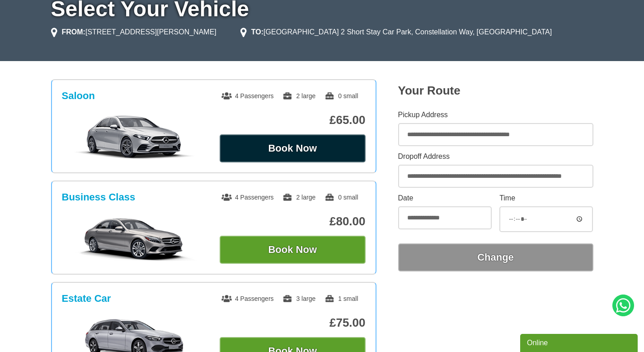 The height and width of the screenshot is (352, 644). I want to click on p: £75.00, so click(292, 322).